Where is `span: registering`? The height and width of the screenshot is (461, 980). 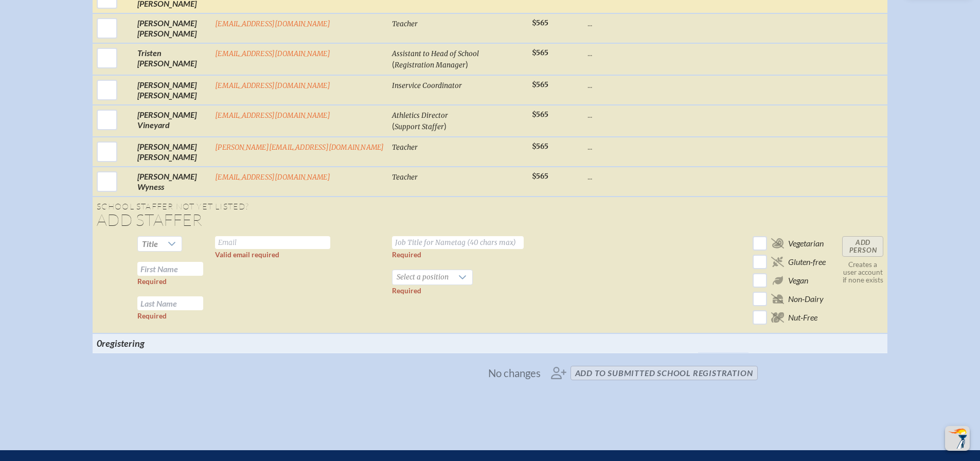
span: registering is located at coordinates (123, 343).